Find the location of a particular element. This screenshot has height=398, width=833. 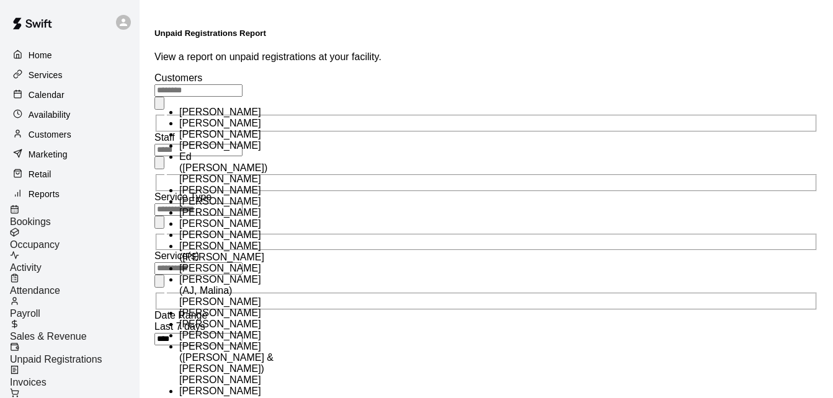

span: Activity is located at coordinates (25, 267).